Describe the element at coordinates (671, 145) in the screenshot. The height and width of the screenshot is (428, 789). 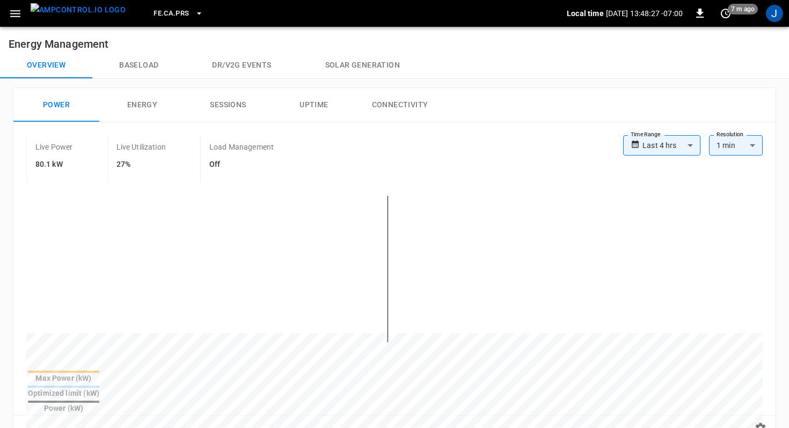
I see `div: Last 4 hrs` at that location.